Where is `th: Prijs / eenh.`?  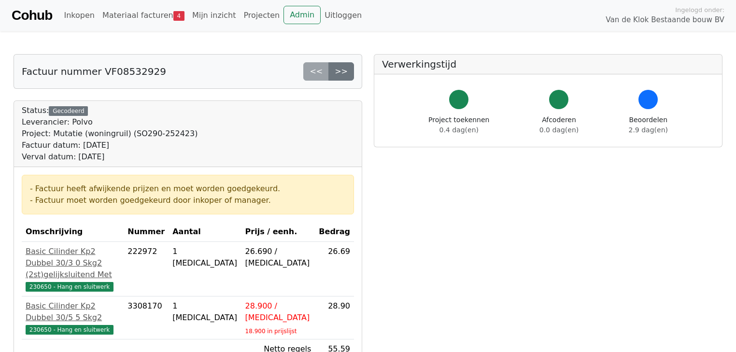 th: Prijs / eenh. is located at coordinates (278, 232).